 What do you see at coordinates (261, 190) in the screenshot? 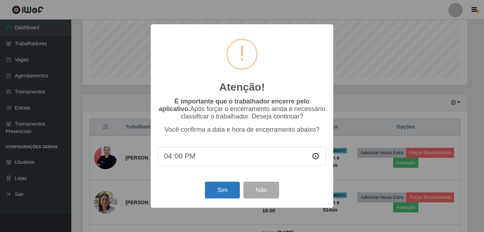
I see `button: Não` at bounding box center [261, 190].